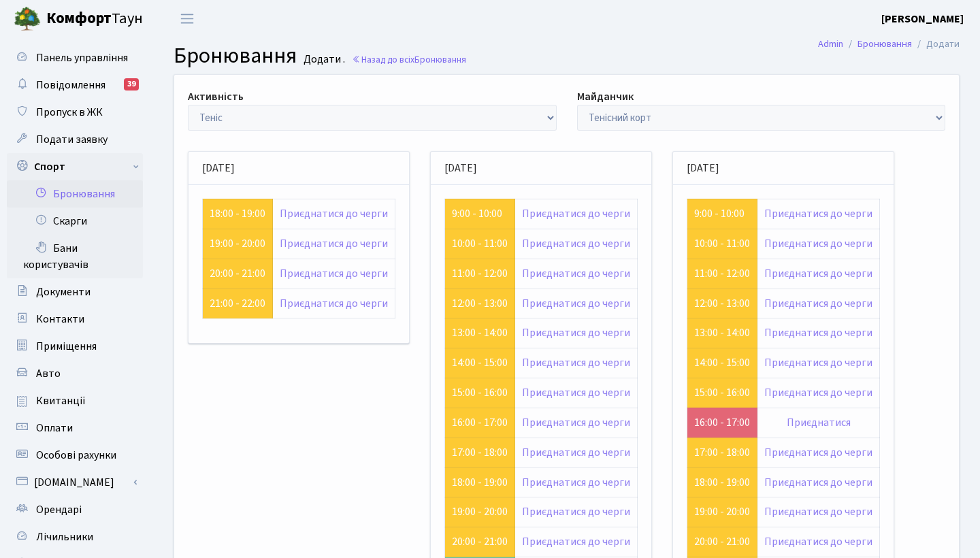  I want to click on label: Активність, so click(216, 96).